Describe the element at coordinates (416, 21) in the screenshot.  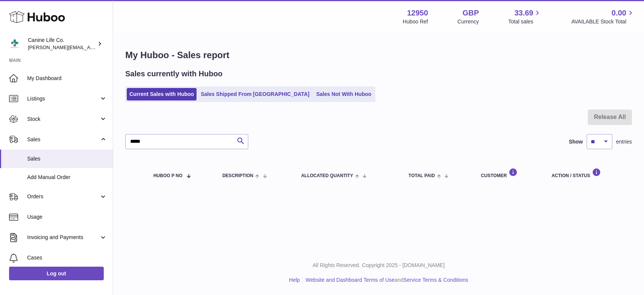
I see `div: Huboo Ref` at that location.